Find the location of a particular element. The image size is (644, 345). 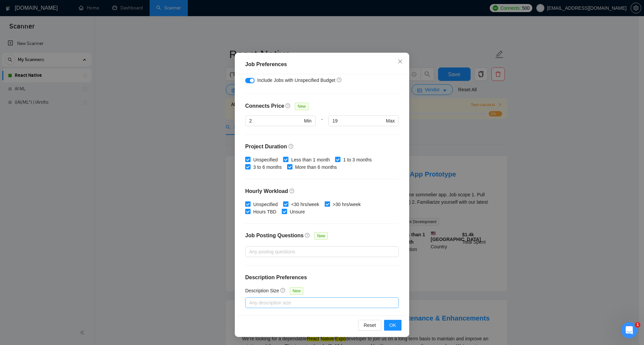

h5: Description Size is located at coordinates (262, 290).